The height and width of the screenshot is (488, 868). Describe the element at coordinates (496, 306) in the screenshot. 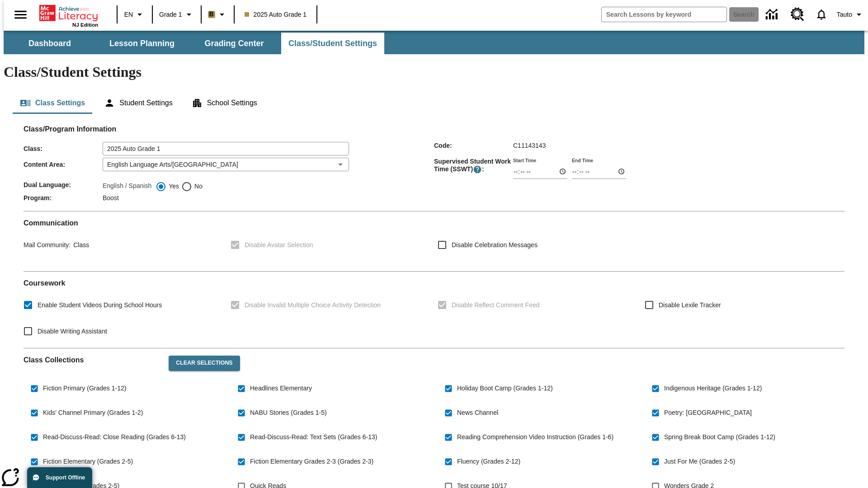

I see `span: Disable Reflect Comment Feed` at that location.